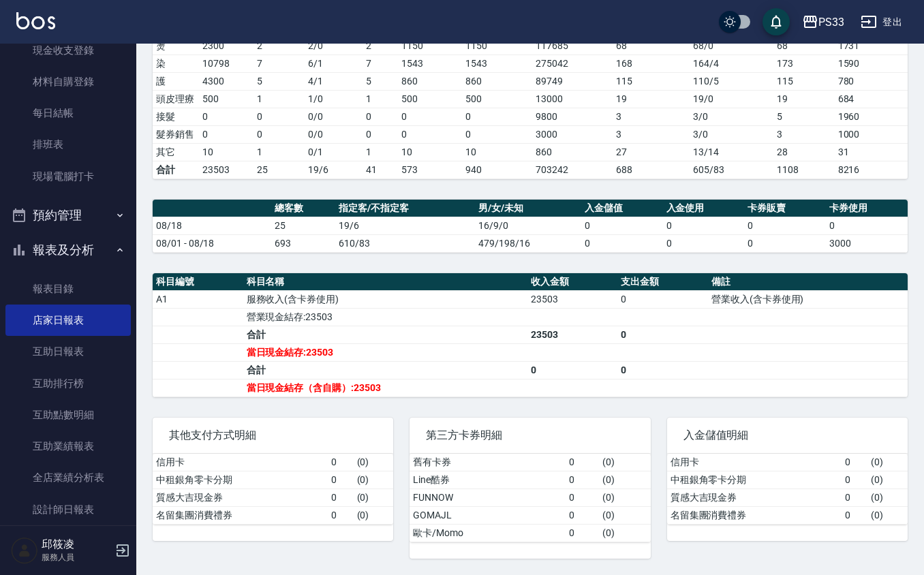  I want to click on th: 總客數, so click(303, 209).